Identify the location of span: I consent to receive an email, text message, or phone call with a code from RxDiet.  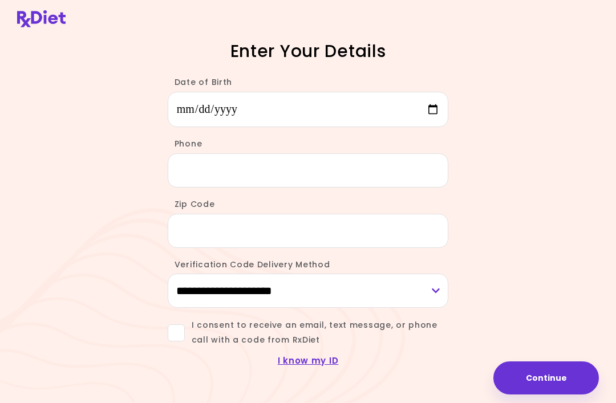
(317, 332).